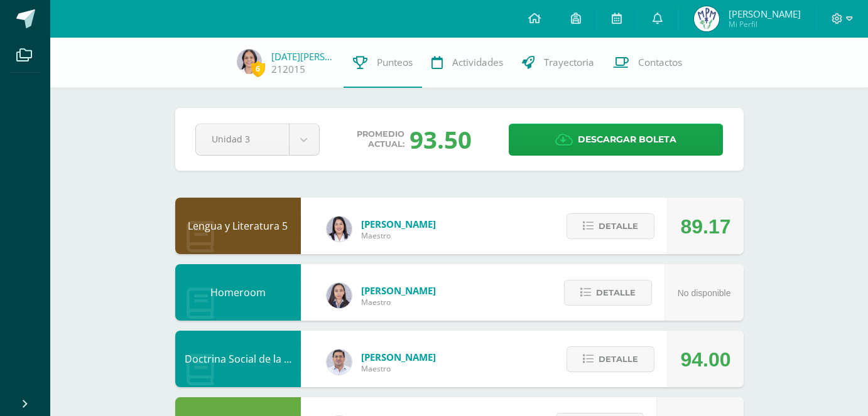 This screenshot has width=868, height=416. Describe the element at coordinates (394, 62) in the screenshot. I see `span: Punteos` at that location.